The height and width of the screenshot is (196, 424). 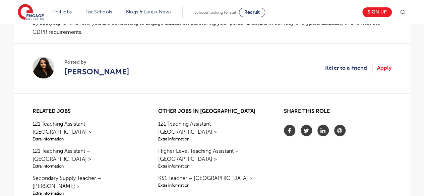 I want to click on h2: Share this role, so click(x=337, y=113).